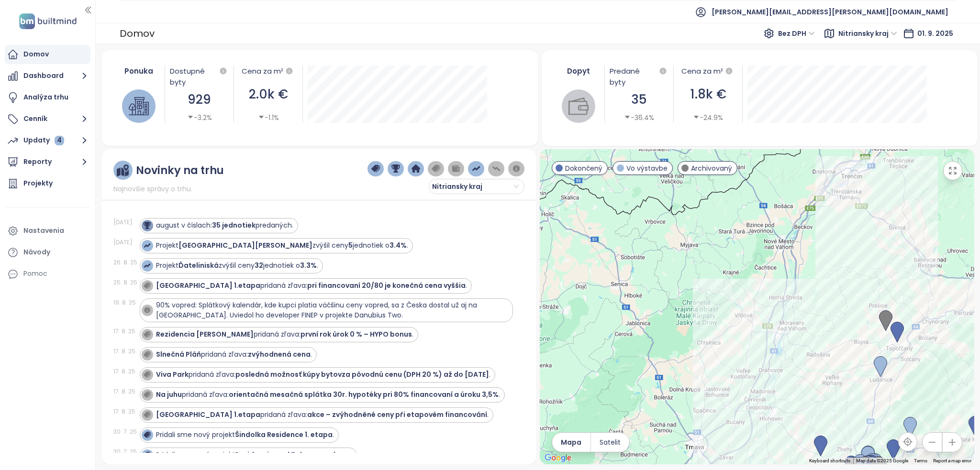 The height and width of the screenshot is (470, 980). Describe the element at coordinates (398, 245) in the screenshot. I see `strong: 3.4%` at that location.